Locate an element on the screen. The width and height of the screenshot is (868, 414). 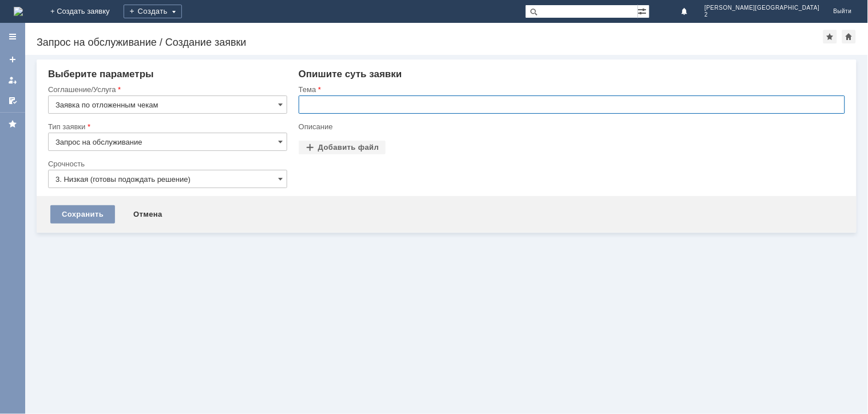
div: Добавить в избранное is located at coordinates (830, 36).